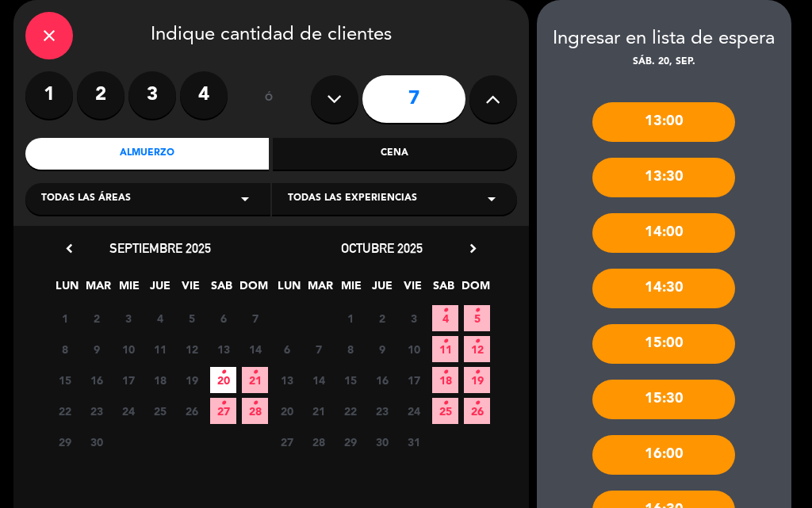  Describe the element at coordinates (413, 442) in the screenshot. I see `span: 31` at that location.